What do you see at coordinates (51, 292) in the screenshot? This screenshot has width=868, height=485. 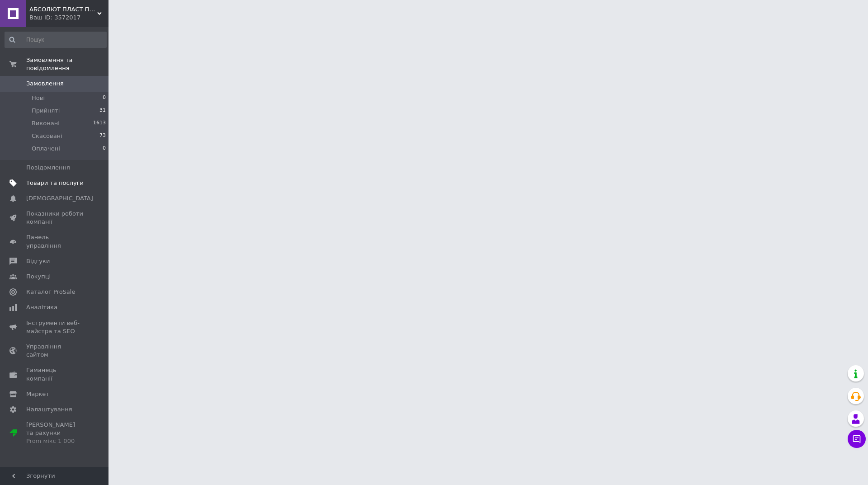 I see `span: Каталог ProSale` at bounding box center [51, 292].